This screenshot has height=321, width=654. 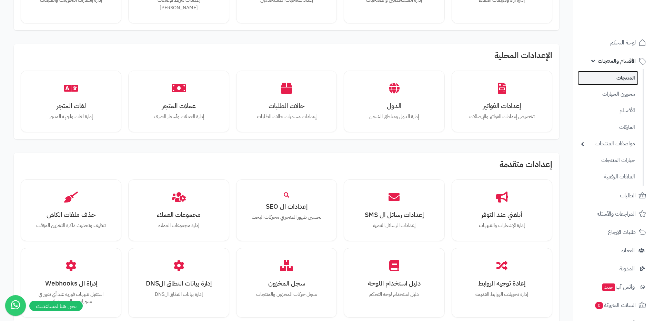 I want to click on h3: عملات المتجر, so click(x=179, y=106).